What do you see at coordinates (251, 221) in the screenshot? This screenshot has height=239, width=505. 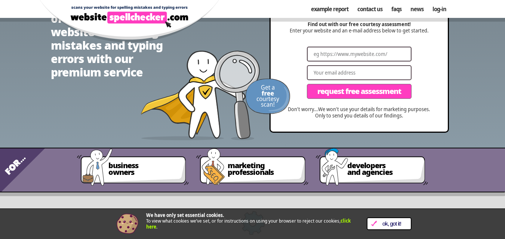 I see `p: To view what cookies we’ve set, or for instructions on using your browser to reject our cookies, .` at bounding box center [251, 221].